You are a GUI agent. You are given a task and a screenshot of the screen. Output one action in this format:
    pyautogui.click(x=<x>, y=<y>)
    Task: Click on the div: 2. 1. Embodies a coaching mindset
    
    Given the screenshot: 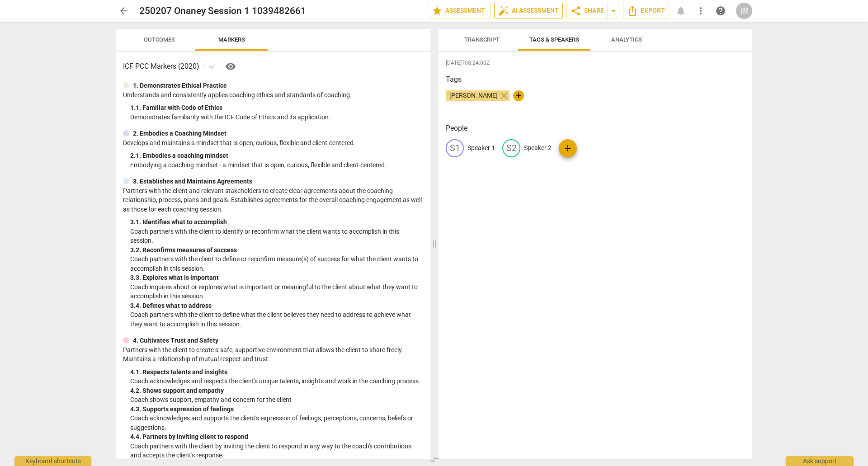 What is the action you would take?
    pyautogui.click(x=276, y=155)
    